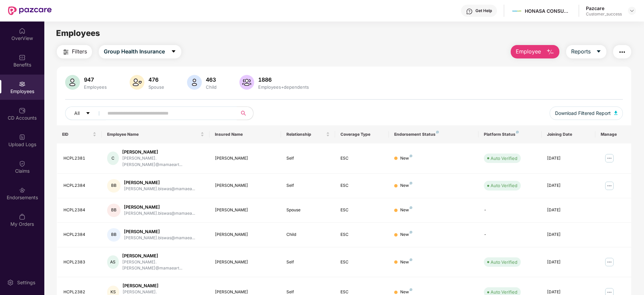 This screenshot has width=644, height=295. What do you see at coordinates (113, 262) in the screenshot?
I see `div: AS` at bounding box center [113, 262].